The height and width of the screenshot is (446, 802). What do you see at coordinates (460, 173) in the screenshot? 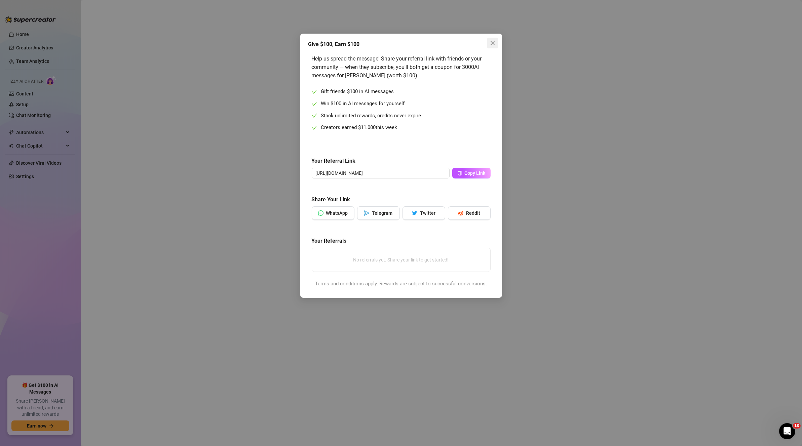
I see `span: copy` at bounding box center [460, 173].